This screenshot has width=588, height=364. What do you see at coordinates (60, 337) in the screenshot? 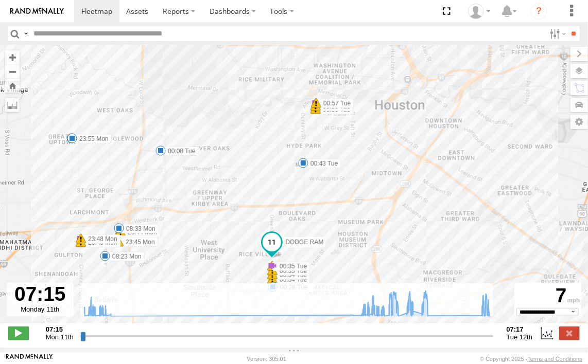
I see `span: Mon 11th Aug 2025` at bounding box center [60, 337].